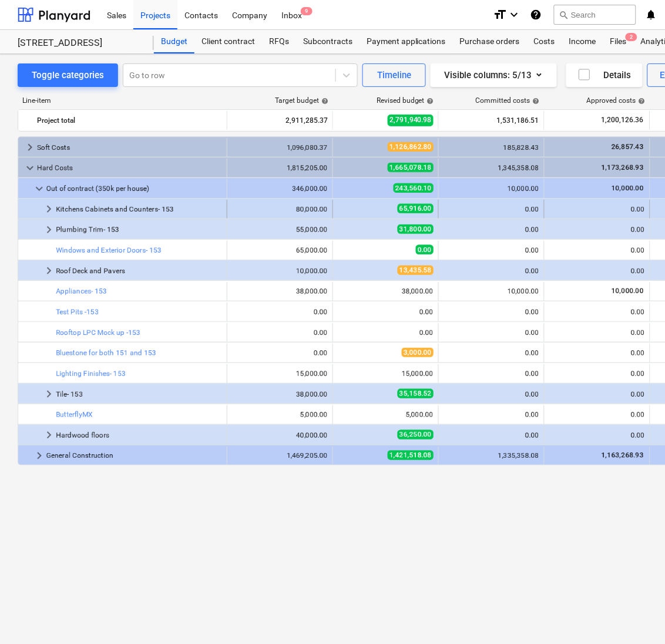 This screenshot has width=665, height=644. I want to click on a: Bluestone for both 151 and 153, so click(106, 353).